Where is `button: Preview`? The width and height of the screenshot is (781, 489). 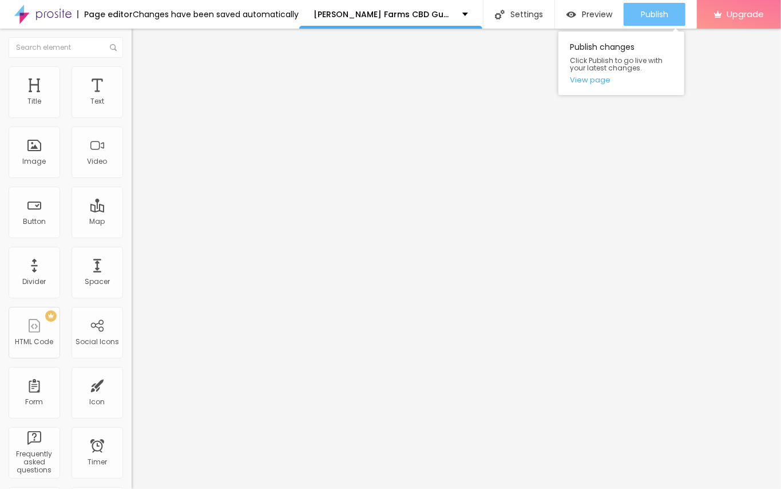
button: Preview is located at coordinates (589, 14).